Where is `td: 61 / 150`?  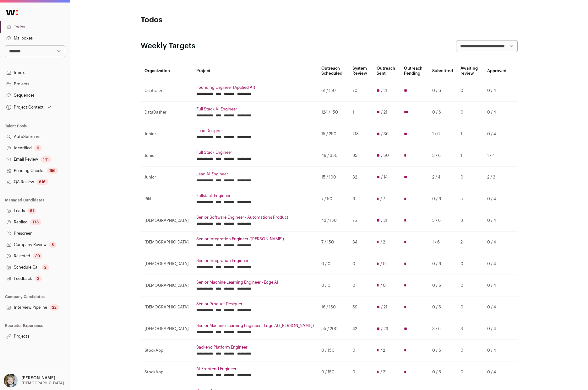
td: 61 / 150 is located at coordinates (333, 91).